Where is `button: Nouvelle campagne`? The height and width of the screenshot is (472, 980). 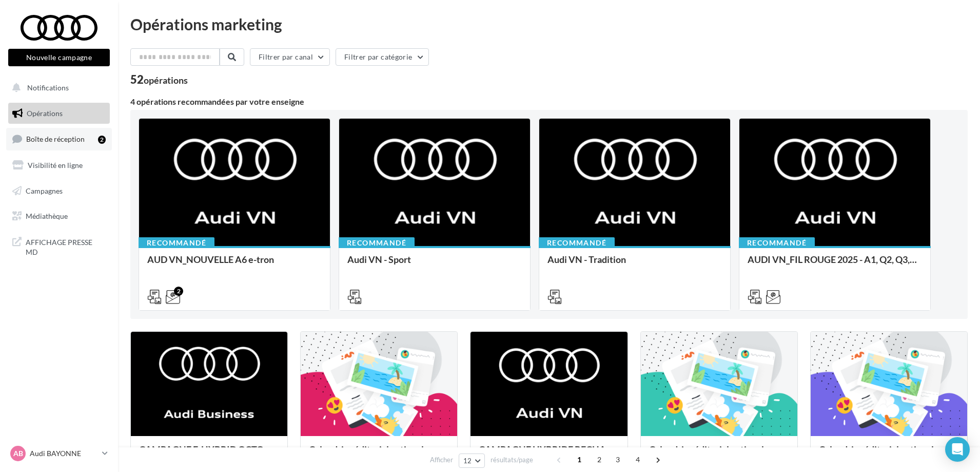
button: Nouvelle campagne is located at coordinates (59, 57).